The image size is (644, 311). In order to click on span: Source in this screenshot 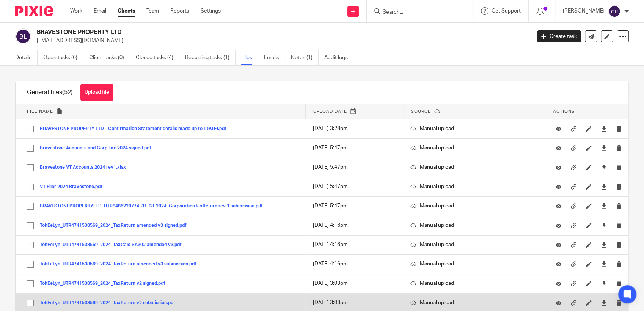, I will do `click(420, 111)`.